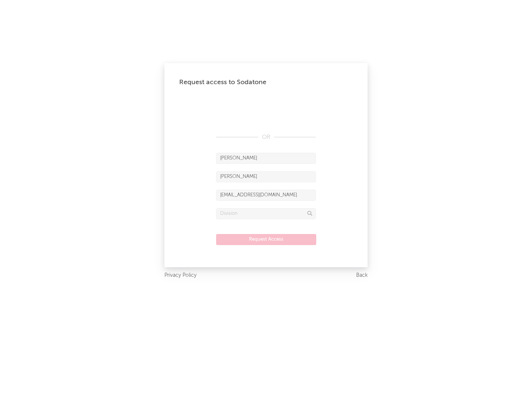 The height and width of the screenshot is (406, 532). I want to click on input: Last Name, so click(266, 177).